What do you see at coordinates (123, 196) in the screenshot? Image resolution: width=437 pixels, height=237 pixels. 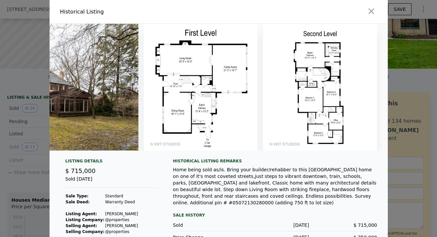 I see `td: Standard` at bounding box center [123, 196].